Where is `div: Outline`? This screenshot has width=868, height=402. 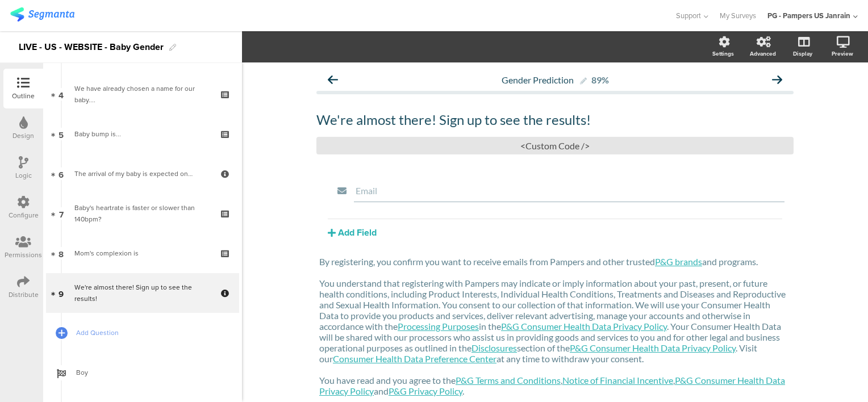
div: Outline is located at coordinates (24, 96).